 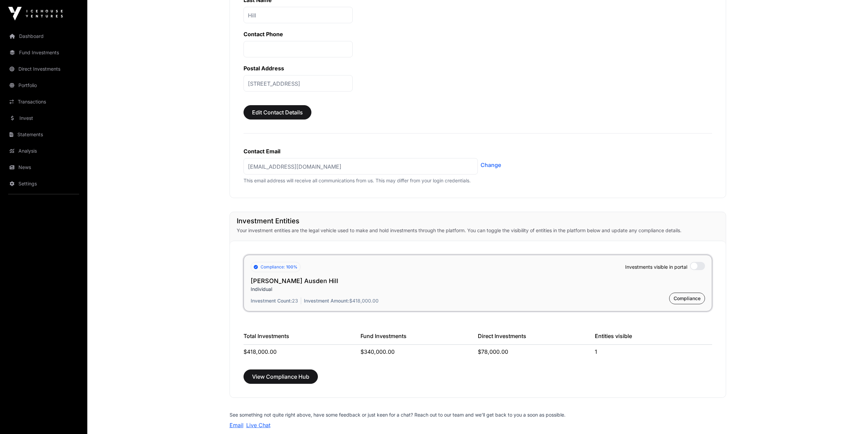 I want to click on button: View Compliance Hub, so click(x=281, y=376).